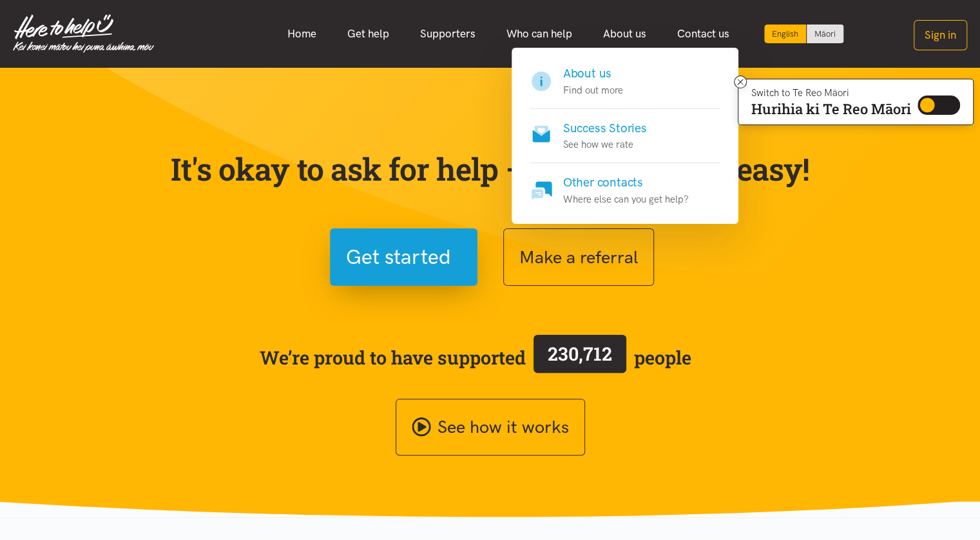 The image size is (980, 540). What do you see at coordinates (540, 34) in the screenshot?
I see `a: Who can help` at bounding box center [540, 34].